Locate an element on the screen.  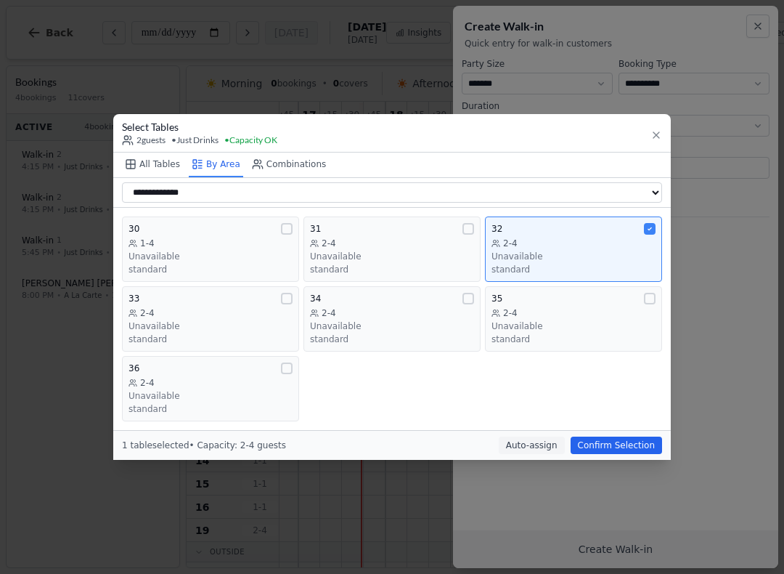
button: Combinations is located at coordinates (289, 165).